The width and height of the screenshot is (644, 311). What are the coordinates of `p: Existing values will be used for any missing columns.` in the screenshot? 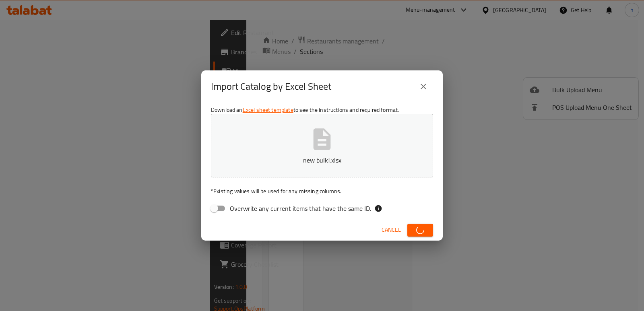 It's located at (322, 191).